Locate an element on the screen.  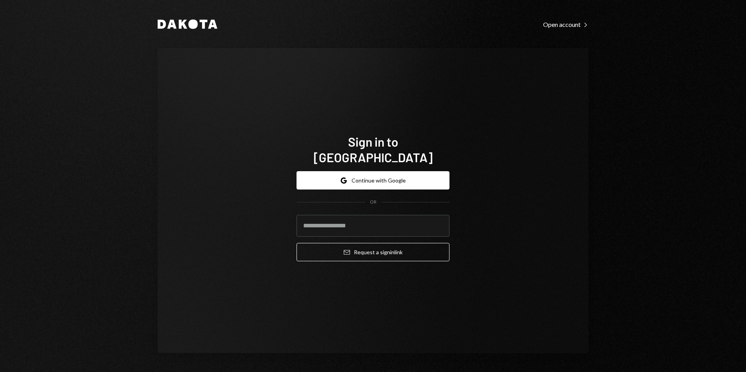
a: Open account is located at coordinates (566, 24).